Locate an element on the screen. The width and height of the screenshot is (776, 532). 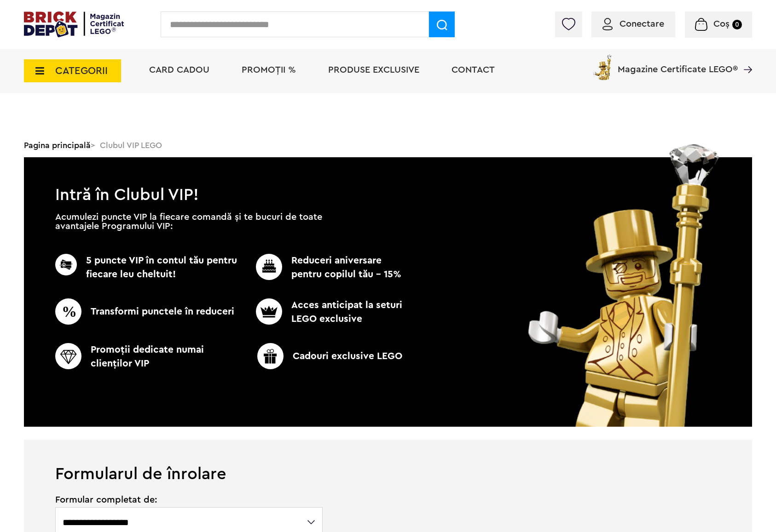
span: CATEGORII is located at coordinates (81, 71).